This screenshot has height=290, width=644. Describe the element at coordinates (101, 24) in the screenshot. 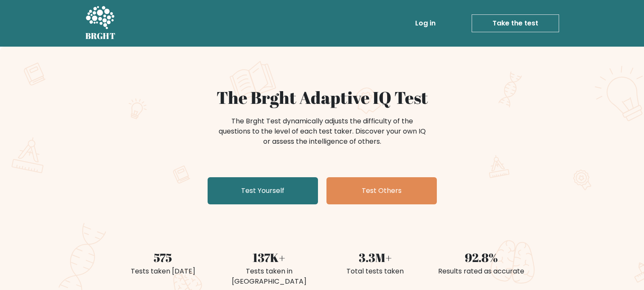

I see `a: BRGHT` at that location.